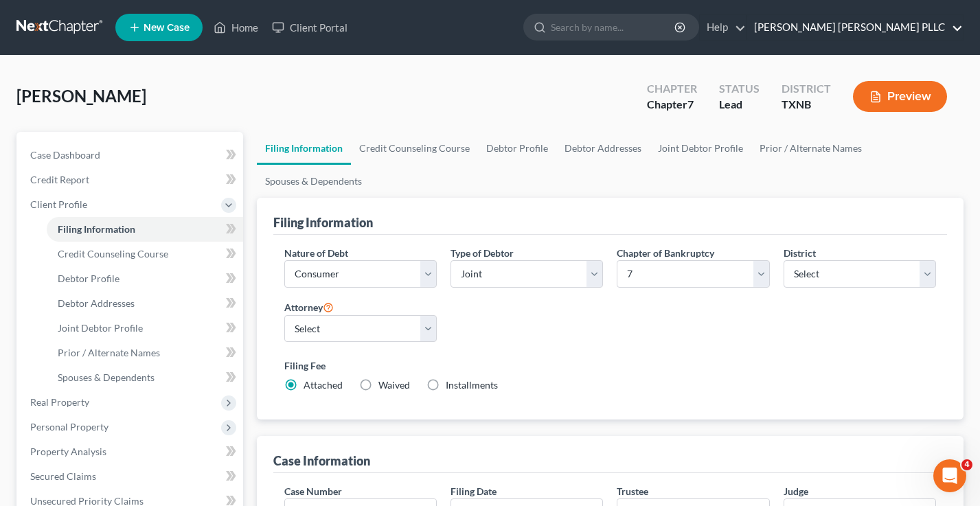 This screenshot has width=980, height=506. I want to click on span: Secured Claims, so click(63, 476).